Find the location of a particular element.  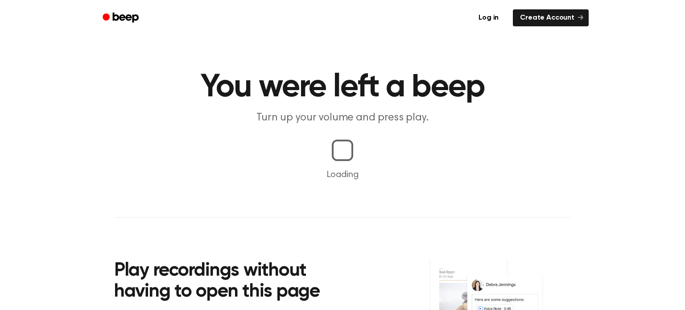

p: Loading is located at coordinates (343, 175).